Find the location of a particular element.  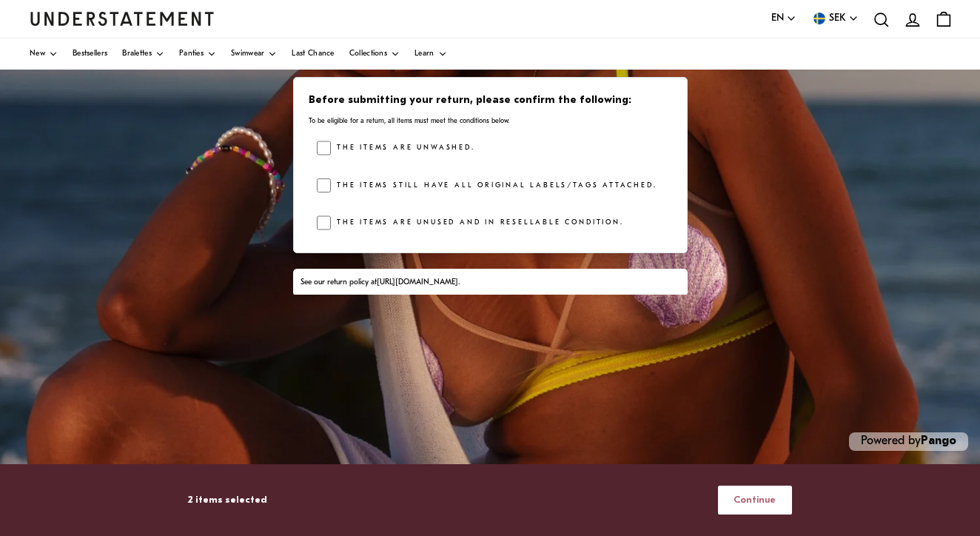

a: Learn is located at coordinates (431, 54).